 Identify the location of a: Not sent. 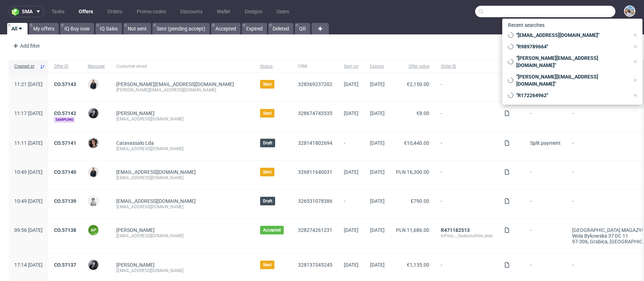
(137, 29).